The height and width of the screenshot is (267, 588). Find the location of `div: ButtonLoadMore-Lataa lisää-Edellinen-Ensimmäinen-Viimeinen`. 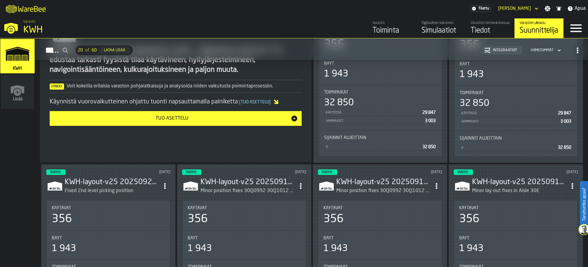

div: ButtonLoadMore-Lataa lisää-Edellinen-Ensimmäinen-Viimeinen is located at coordinates (104, 50).